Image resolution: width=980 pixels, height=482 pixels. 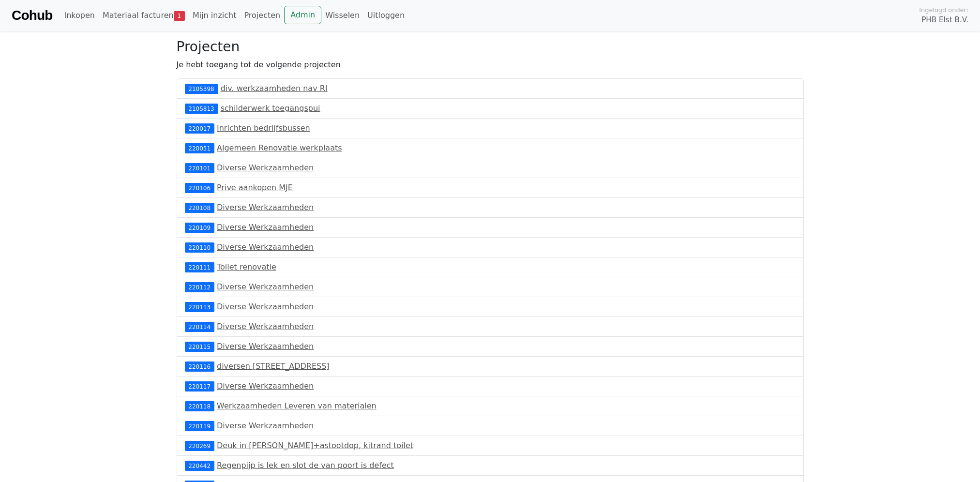 What do you see at coordinates (200, 446) in the screenshot?
I see `div: 220269` at bounding box center [200, 446].